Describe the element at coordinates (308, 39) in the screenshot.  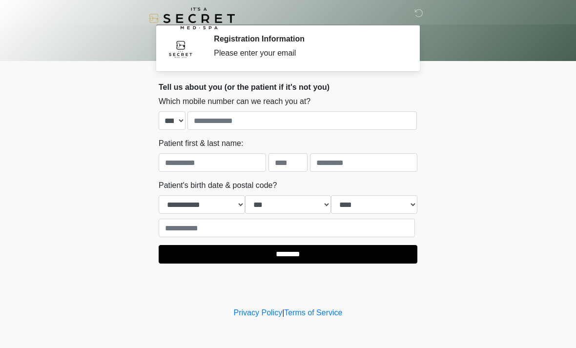
I see `h2: Registration Information` at that location.